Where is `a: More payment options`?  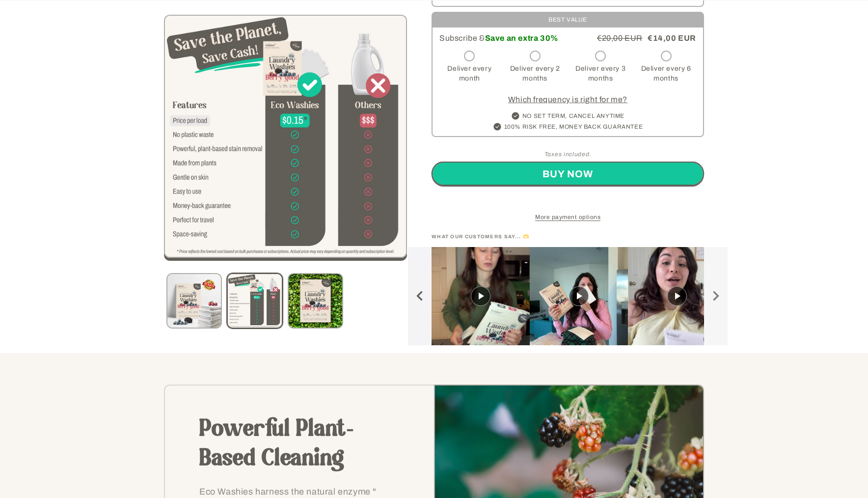 a: More payment options is located at coordinates (568, 218).